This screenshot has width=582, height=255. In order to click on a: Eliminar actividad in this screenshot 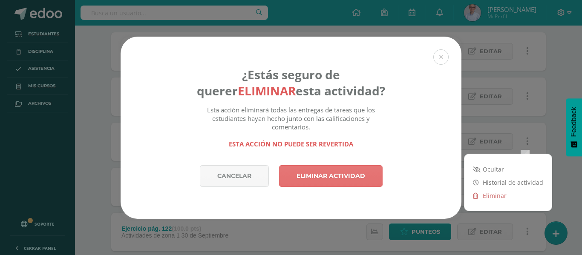, I will do `click(331, 176)`.